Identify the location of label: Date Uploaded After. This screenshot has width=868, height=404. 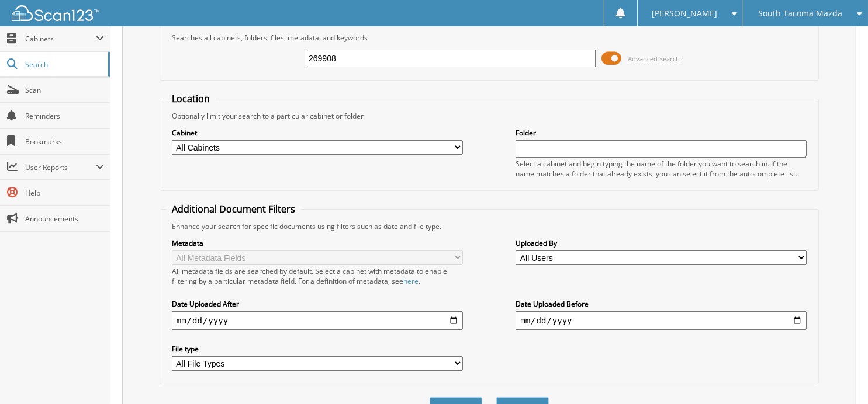
(317, 304).